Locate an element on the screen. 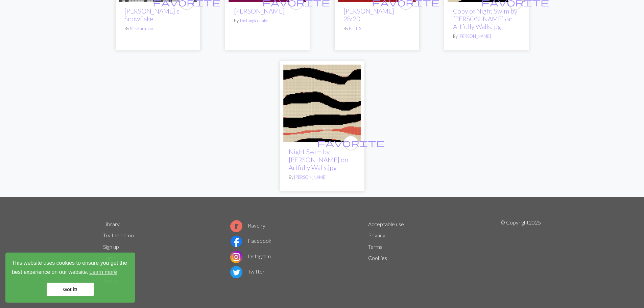 The image size is (644, 308). a: Try the demo is located at coordinates (118, 235).